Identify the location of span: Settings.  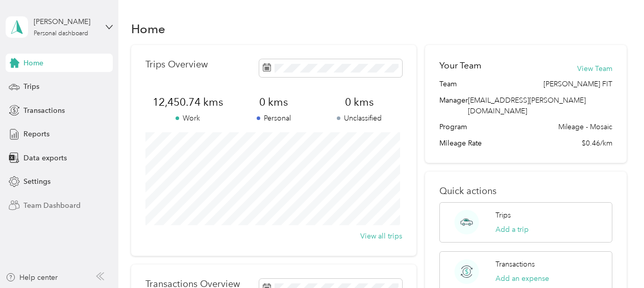
(37, 181).